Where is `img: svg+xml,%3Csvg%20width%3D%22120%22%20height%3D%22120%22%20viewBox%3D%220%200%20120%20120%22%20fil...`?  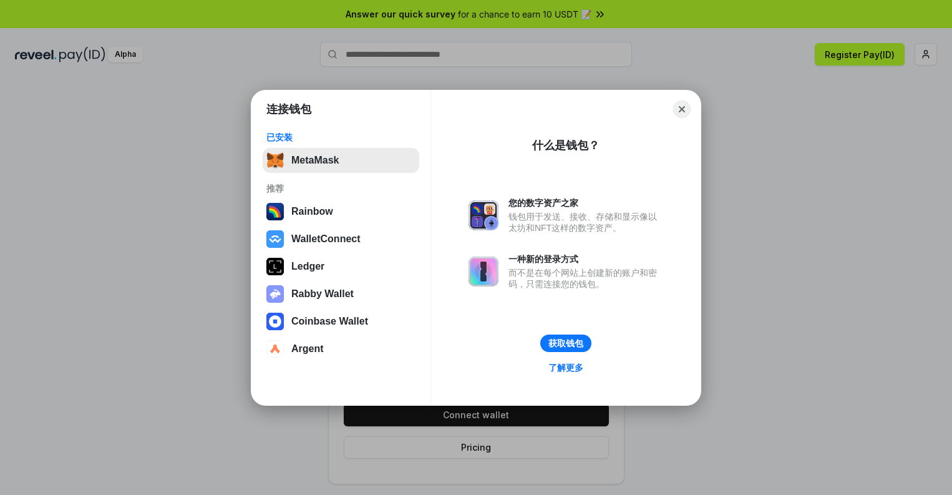 img: svg+xml,%3Csvg%20width%3D%22120%22%20height%3D%22120%22%20viewBox%3D%220%200%20120%20120%22%20fil... is located at coordinates (275, 212).